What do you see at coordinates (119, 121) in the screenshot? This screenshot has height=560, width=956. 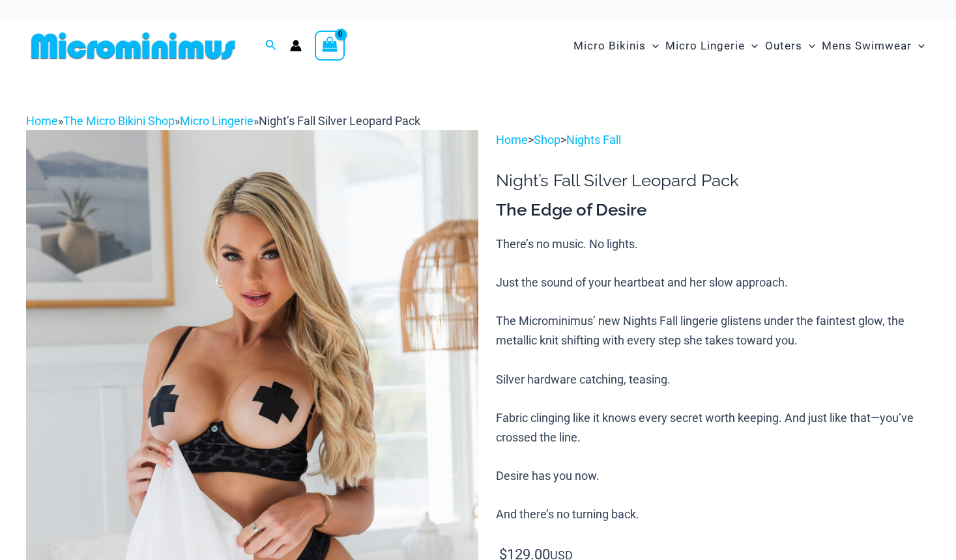 I see `a: The Micro Bikini Shop` at bounding box center [119, 121].